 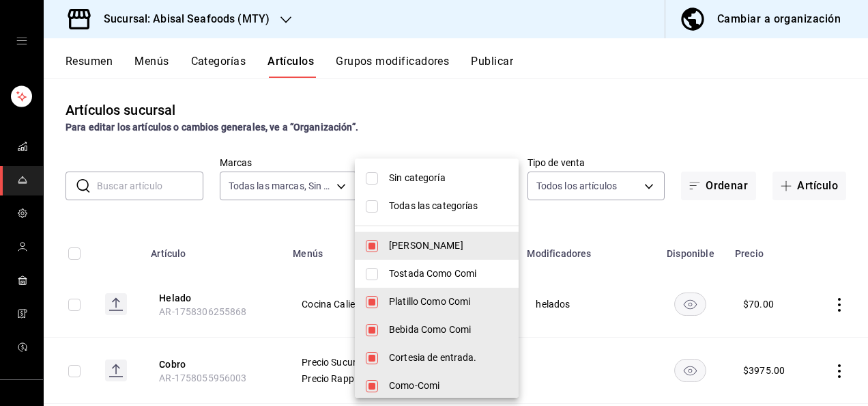 What do you see at coordinates (448, 385) in the screenshot?
I see `span: Como-Comi` at bounding box center [448, 385].